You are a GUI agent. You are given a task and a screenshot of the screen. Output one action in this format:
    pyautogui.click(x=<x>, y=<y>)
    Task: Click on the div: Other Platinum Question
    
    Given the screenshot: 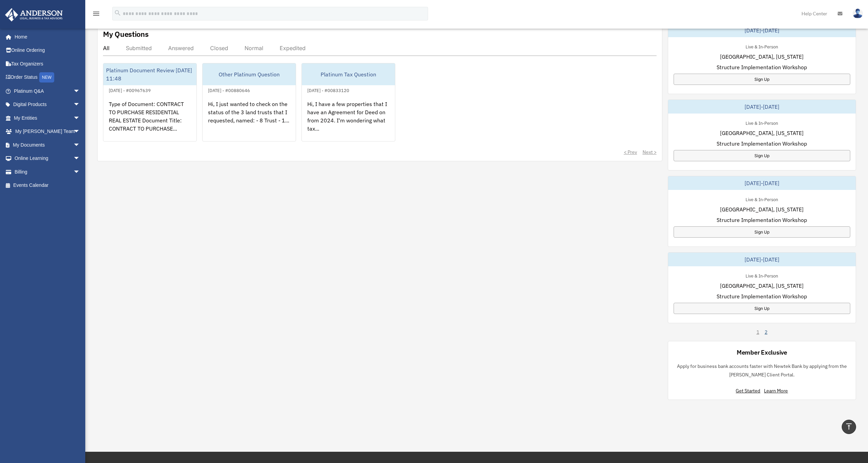 What is the action you would take?
    pyautogui.click(x=249, y=74)
    